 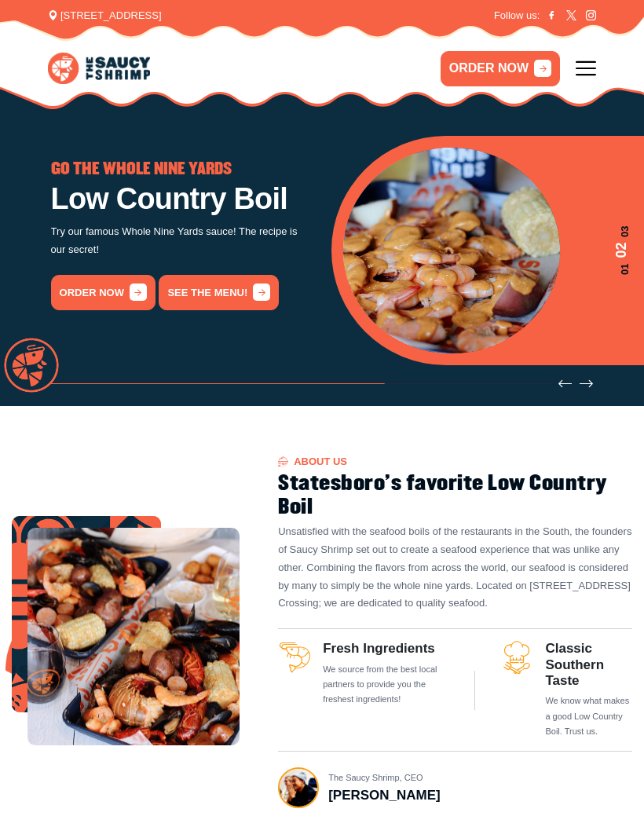 What do you see at coordinates (454, 568) in the screenshot?
I see `p: Unsatisfied with the seafood boils of the restaurants in the South, the founders of Saucy Shrimp ...` at bounding box center [454, 568].